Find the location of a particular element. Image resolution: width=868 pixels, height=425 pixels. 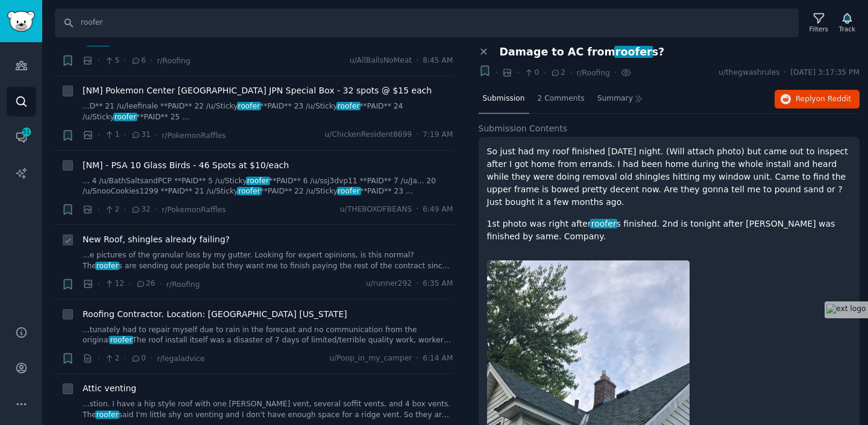

span: Submission Contents is located at coordinates (523, 128).